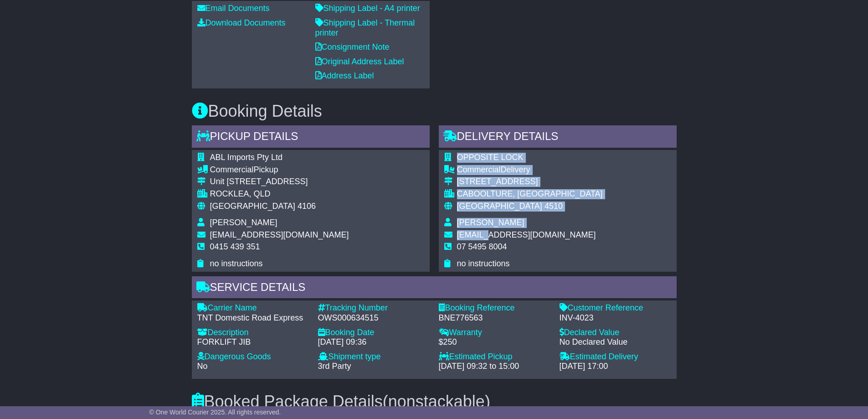 This screenshot has height=419, width=868. What do you see at coordinates (615, 357) in the screenshot?
I see `div: Estimated Delivery` at bounding box center [615, 357].